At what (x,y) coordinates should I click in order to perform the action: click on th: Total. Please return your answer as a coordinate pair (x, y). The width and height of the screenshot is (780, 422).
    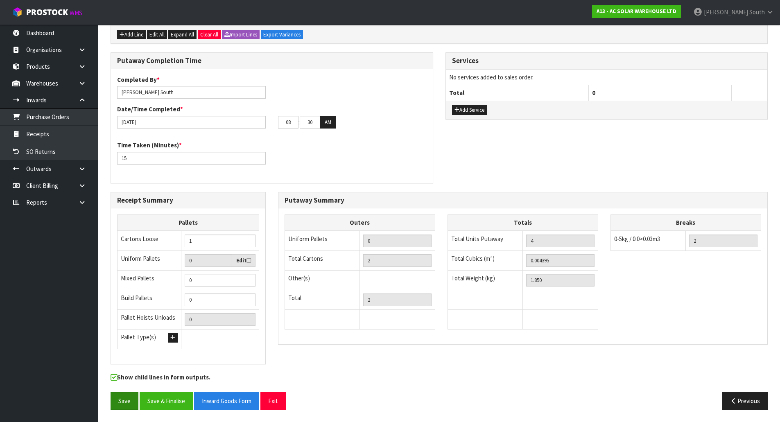
    Looking at the image, I should click on (517, 93).